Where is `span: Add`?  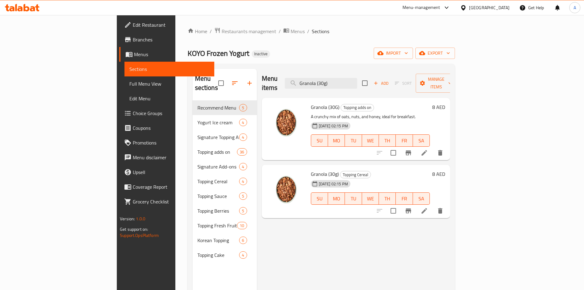 span: Add is located at coordinates (381, 83).